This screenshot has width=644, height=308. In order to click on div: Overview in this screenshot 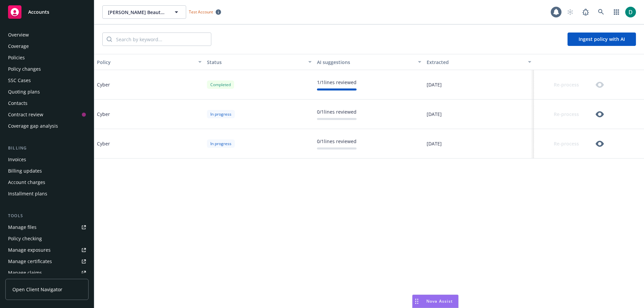, I will do `click(18, 35)`.